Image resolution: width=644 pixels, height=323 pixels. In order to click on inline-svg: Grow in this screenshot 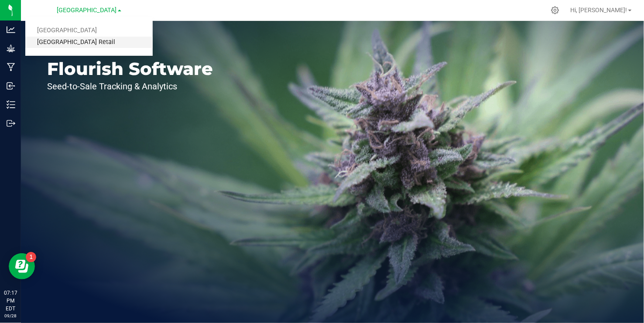, I will do `click(11, 49)`.